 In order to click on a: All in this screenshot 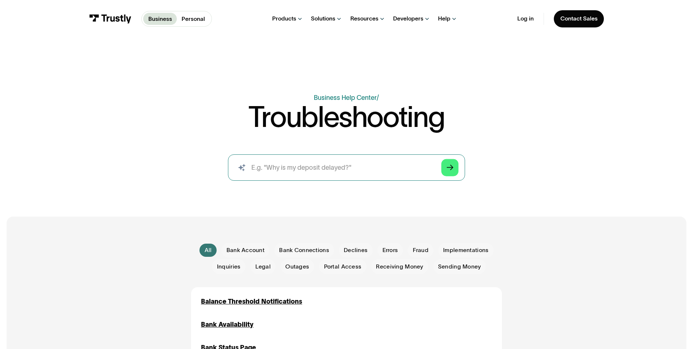, I will do `click(208, 250)`.